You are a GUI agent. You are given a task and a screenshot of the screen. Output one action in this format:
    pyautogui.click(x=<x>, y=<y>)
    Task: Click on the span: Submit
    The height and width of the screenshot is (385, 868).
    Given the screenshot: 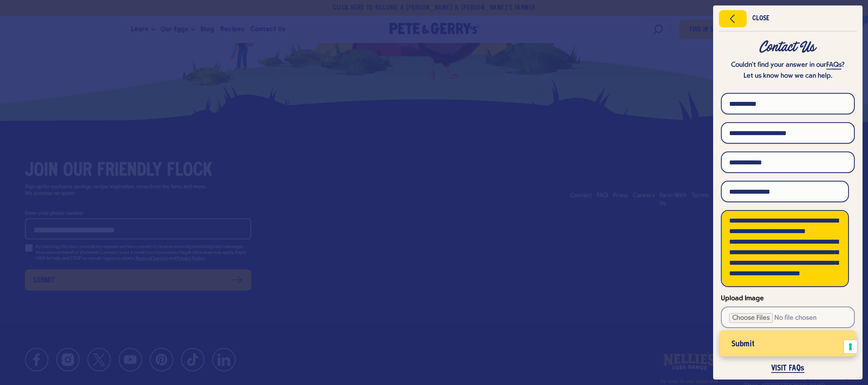 What is the action you would take?
    pyautogui.click(x=743, y=344)
    